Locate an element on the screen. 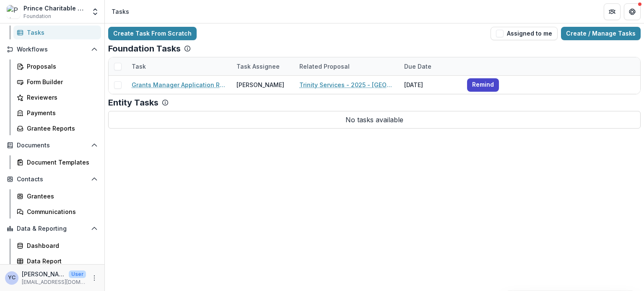 The image size is (644, 291). button: Open Data & Reporting is located at coordinates (52, 229).